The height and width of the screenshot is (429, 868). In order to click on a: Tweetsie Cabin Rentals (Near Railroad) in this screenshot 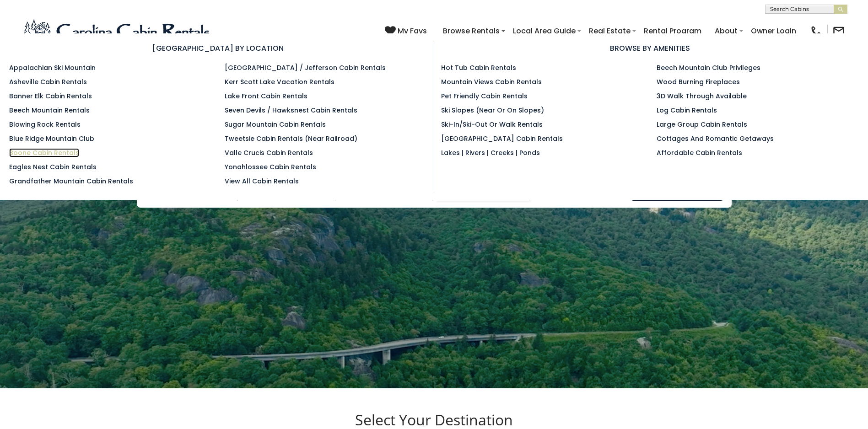, I will do `click(291, 138)`.